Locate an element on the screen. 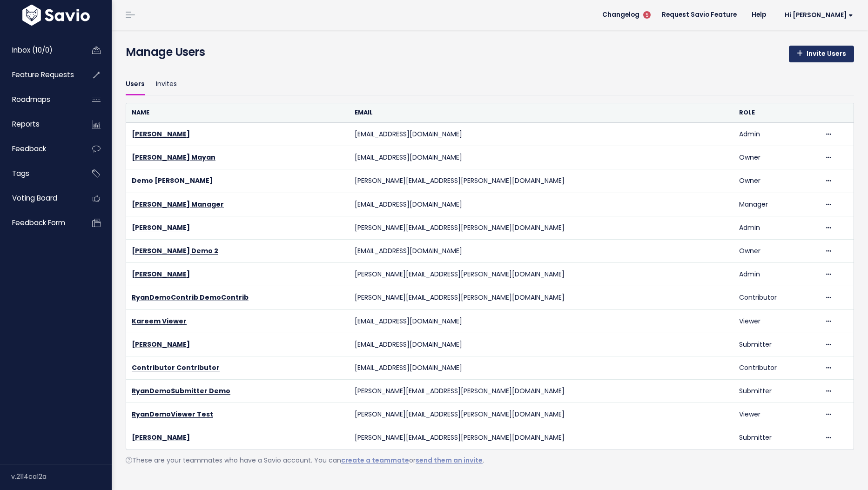  span: Inbox (10/0) is located at coordinates (32, 50).